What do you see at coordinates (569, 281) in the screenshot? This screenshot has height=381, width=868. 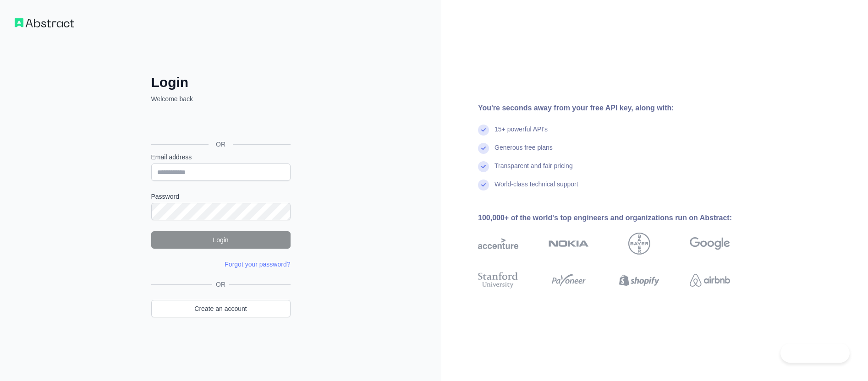 I see `img: payoneer` at bounding box center [569, 281].